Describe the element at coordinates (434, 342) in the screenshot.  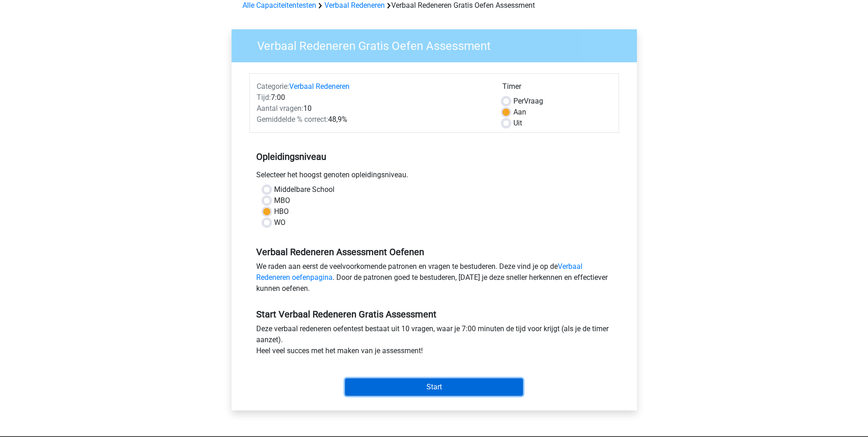
I see `div: Deze verbaal redeneren oefentest bestaat uit 10 vragen, waar je 7:00 minuten de tijd voor krijgt ...` at that location.